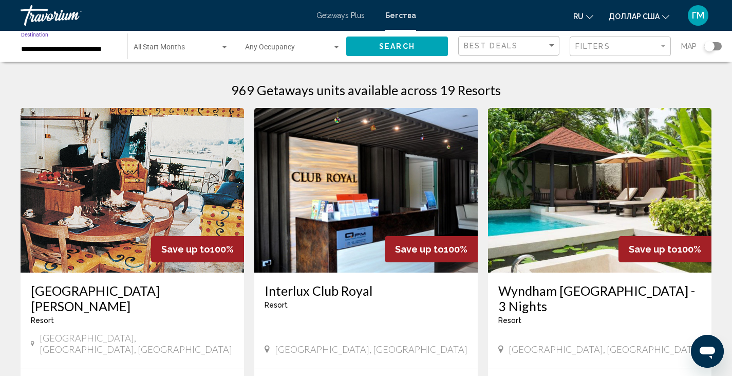 The width and height of the screenshot is (732, 376). Describe the element at coordinates (620, 46) in the screenshot. I see `button: Filter` at that location.